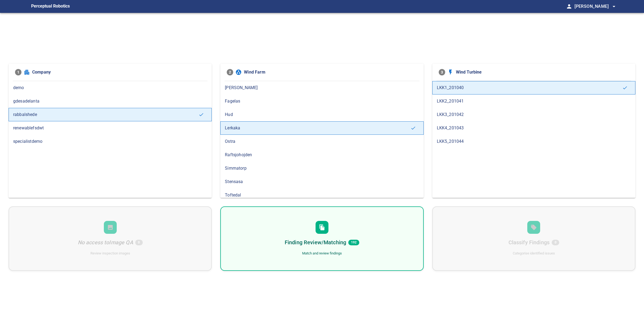 Image resolution: width=644 pixels, height=317 pixels. Describe the element at coordinates (317, 128) in the screenshot. I see `span: Lerkaka` at that location.